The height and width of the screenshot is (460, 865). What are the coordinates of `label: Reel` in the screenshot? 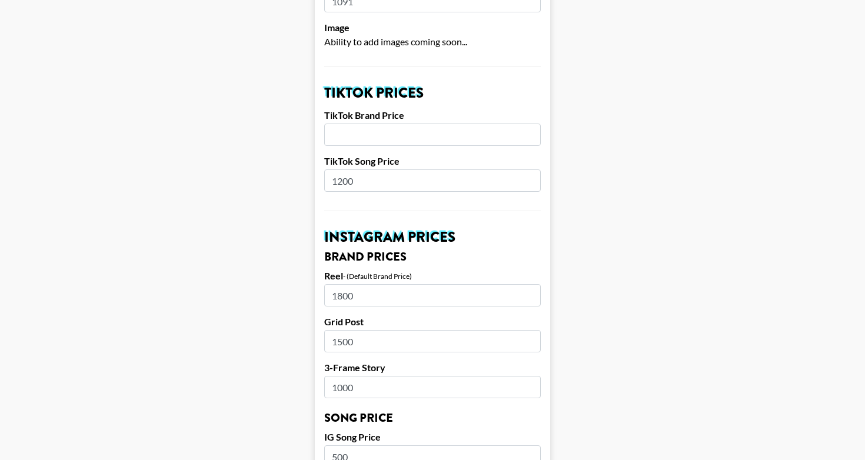 It's located at (334, 276).